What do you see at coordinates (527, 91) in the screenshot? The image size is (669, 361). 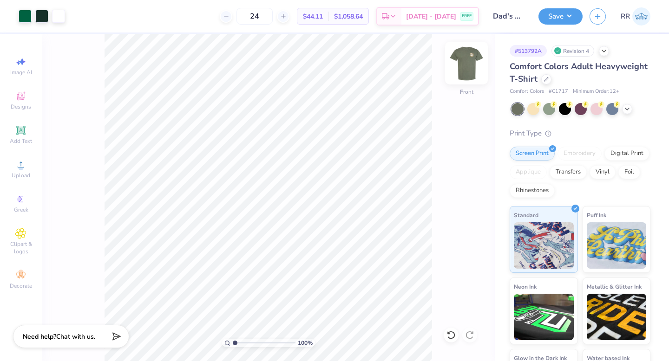 I see `span: Comfort Colors` at bounding box center [527, 91].